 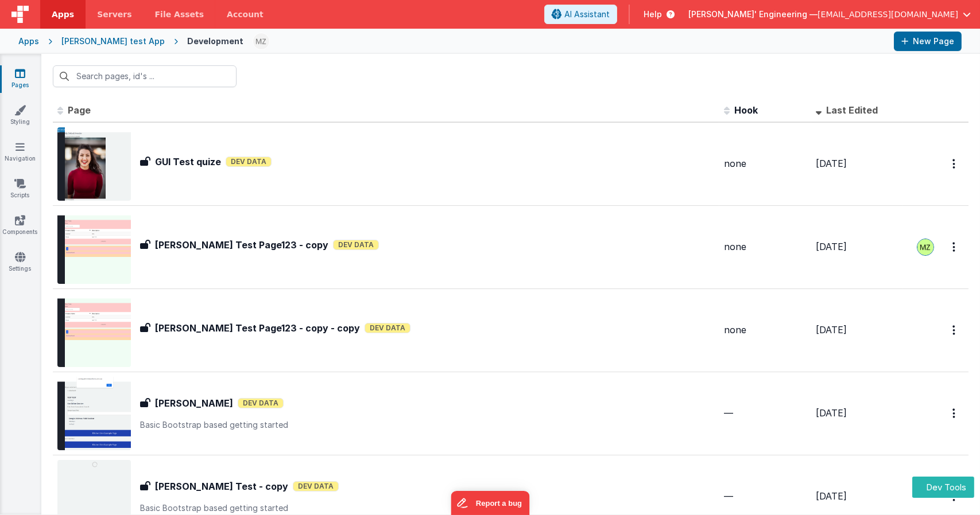 I want to click on button: New Page, so click(x=928, y=42).